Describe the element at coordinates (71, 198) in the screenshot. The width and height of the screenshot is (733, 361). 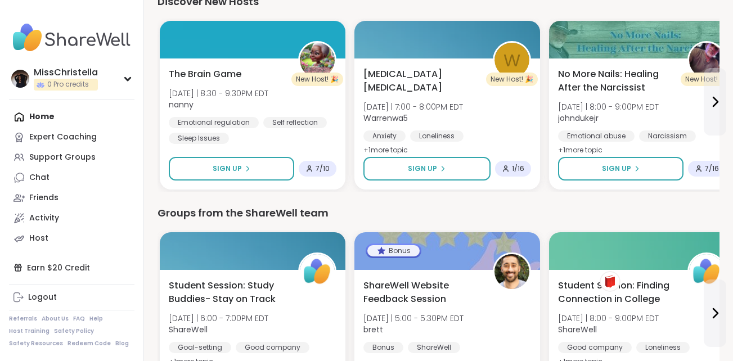
I see `a: Friends` at that location.